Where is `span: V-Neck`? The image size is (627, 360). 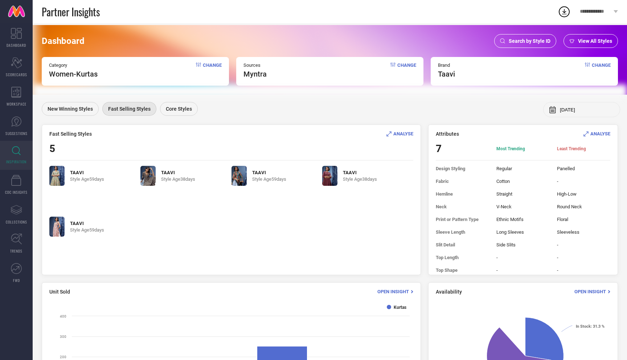 span: V-Neck is located at coordinates (523, 206).